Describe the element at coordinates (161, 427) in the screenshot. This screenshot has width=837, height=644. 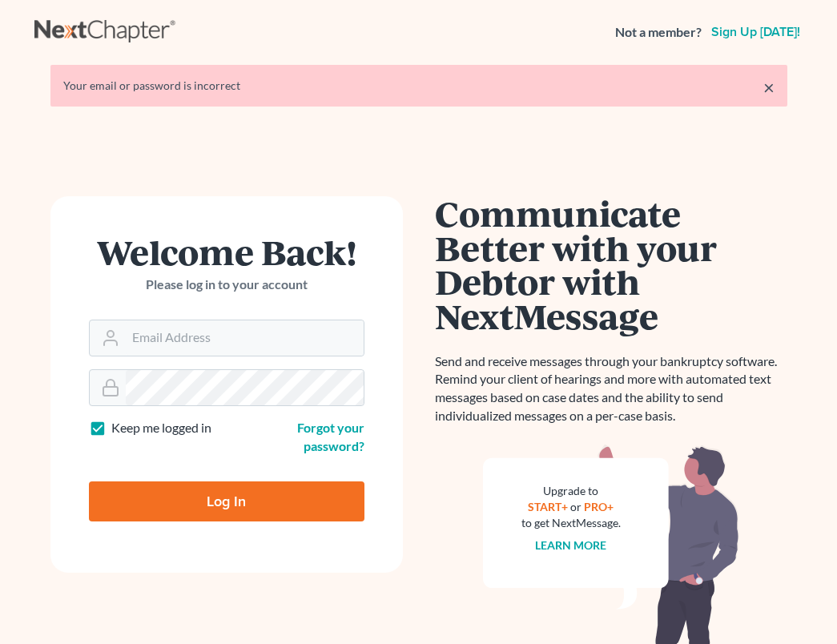
I see `label: Keep me logged in` at that location.